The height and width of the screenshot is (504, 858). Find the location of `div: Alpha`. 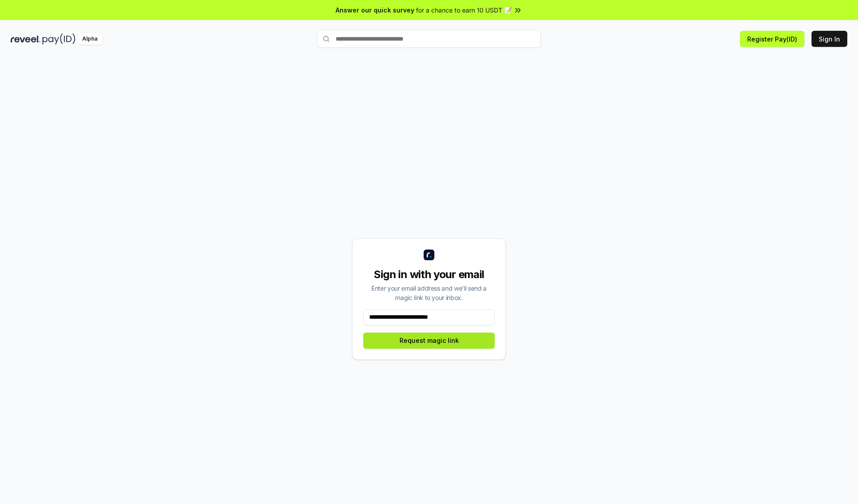

div: Alpha is located at coordinates (90, 39).